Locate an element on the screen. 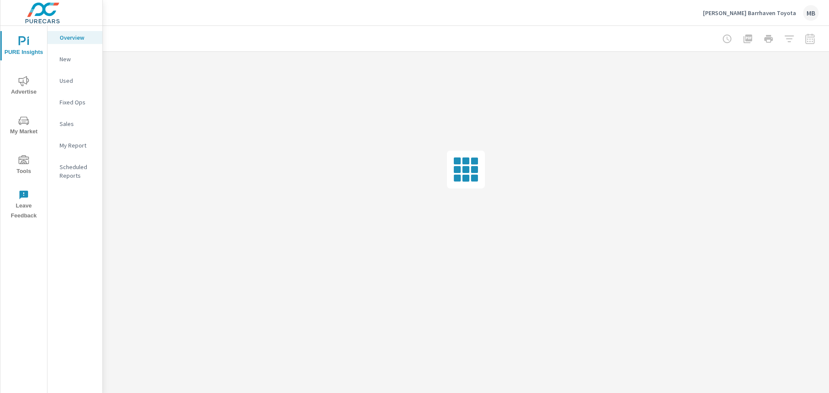 This screenshot has width=829, height=393. span: My Market is located at coordinates (24, 126).